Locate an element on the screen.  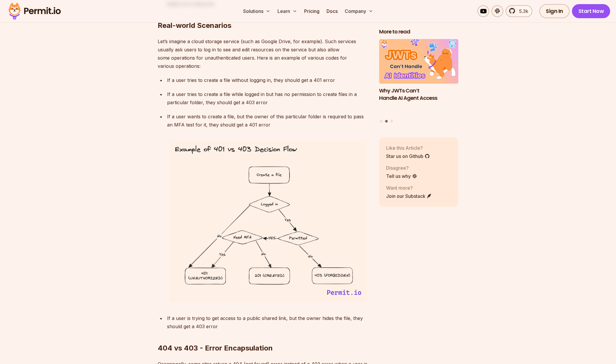
h2: 404 vs 403 - Error Encapsulation is located at coordinates (264, 336).